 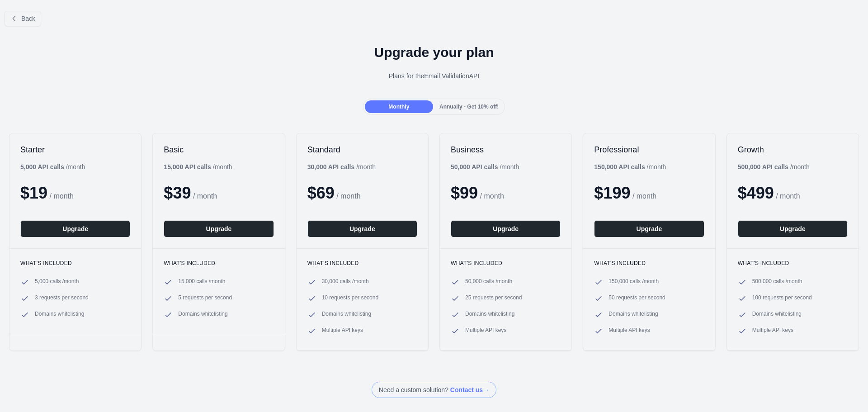 What do you see at coordinates (464, 193) in the screenshot?
I see `span: $ 99` at bounding box center [464, 193].